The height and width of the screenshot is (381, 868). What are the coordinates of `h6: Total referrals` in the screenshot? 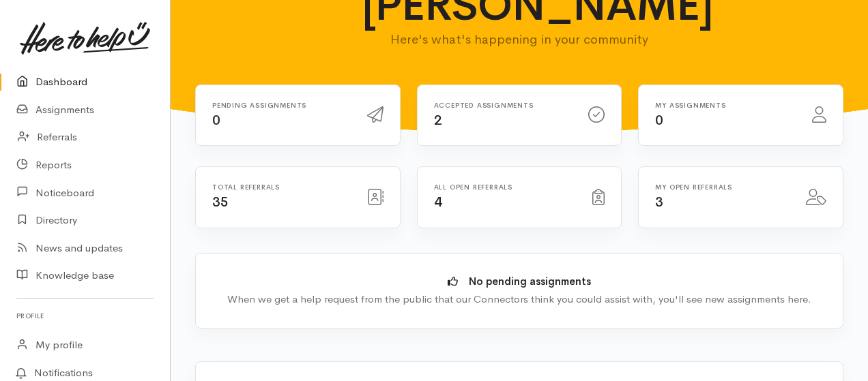 It's located at (281, 187).